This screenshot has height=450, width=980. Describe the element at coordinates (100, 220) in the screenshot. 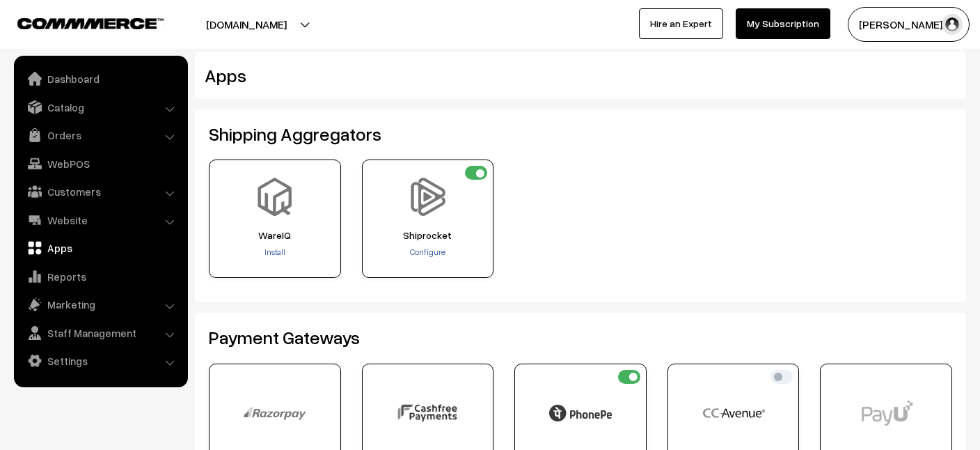

I see `a: Website` at that location.